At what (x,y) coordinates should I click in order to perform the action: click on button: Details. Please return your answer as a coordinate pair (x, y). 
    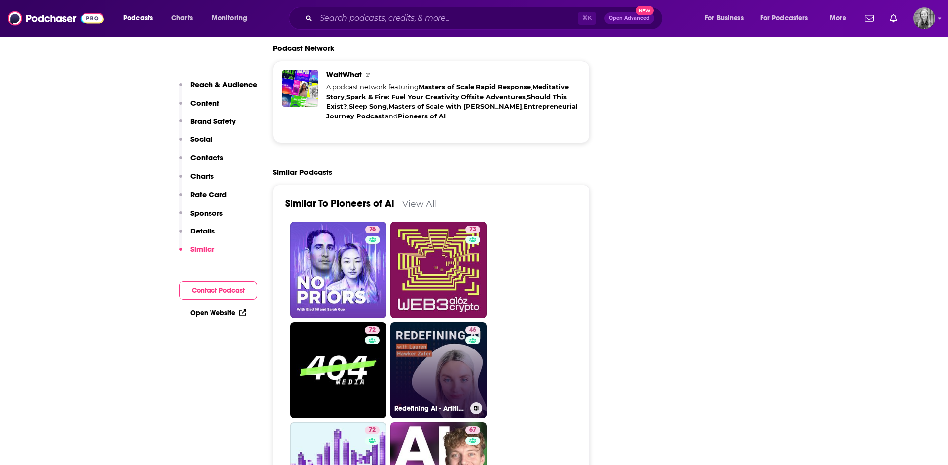
    Looking at the image, I should click on (197, 235).